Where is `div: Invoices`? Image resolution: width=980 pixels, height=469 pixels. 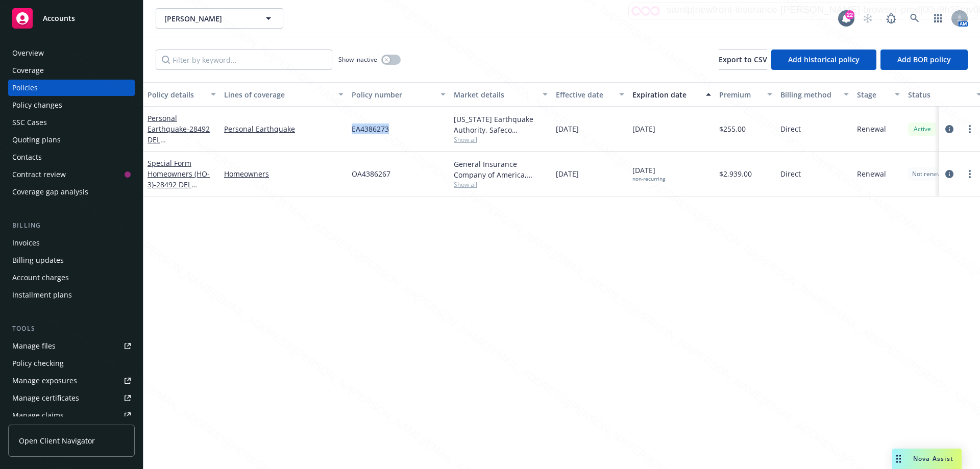
div: Invoices is located at coordinates (26, 243).